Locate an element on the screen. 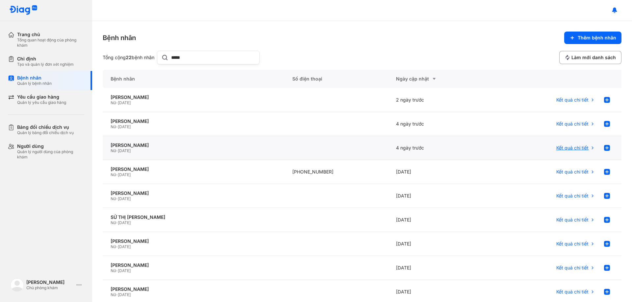  div: Tạo và quản lý đơn xét nghiệm is located at coordinates (45, 64).